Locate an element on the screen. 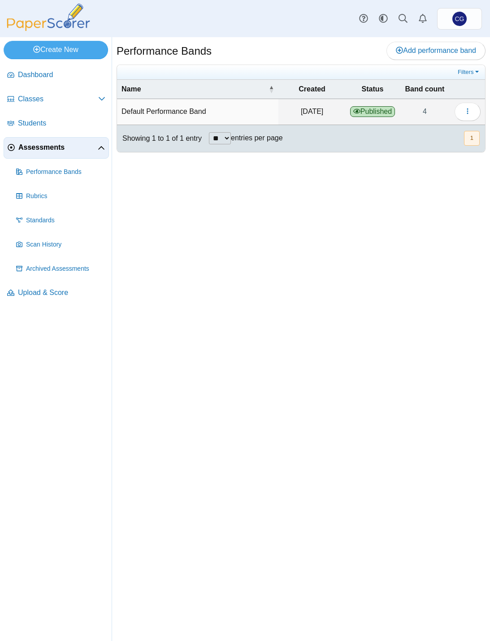 This screenshot has width=490, height=641. span: Standards is located at coordinates (65, 220).